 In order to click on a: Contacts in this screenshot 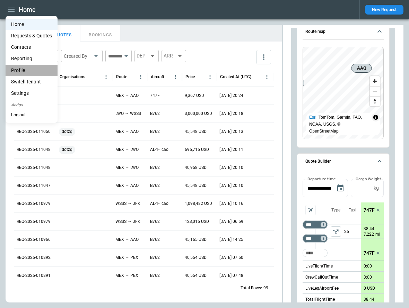, I will do `click(32, 47)`.